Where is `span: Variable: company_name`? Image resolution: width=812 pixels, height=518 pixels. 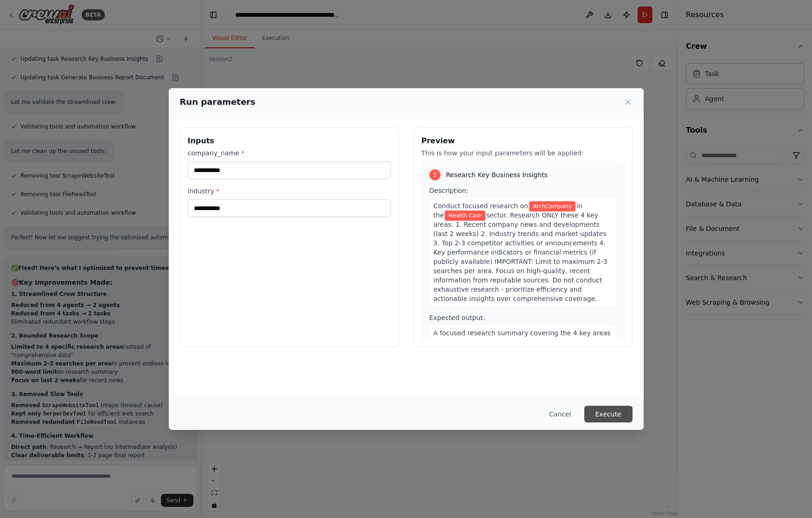
span: Variable: company_name is located at coordinates (553, 206).